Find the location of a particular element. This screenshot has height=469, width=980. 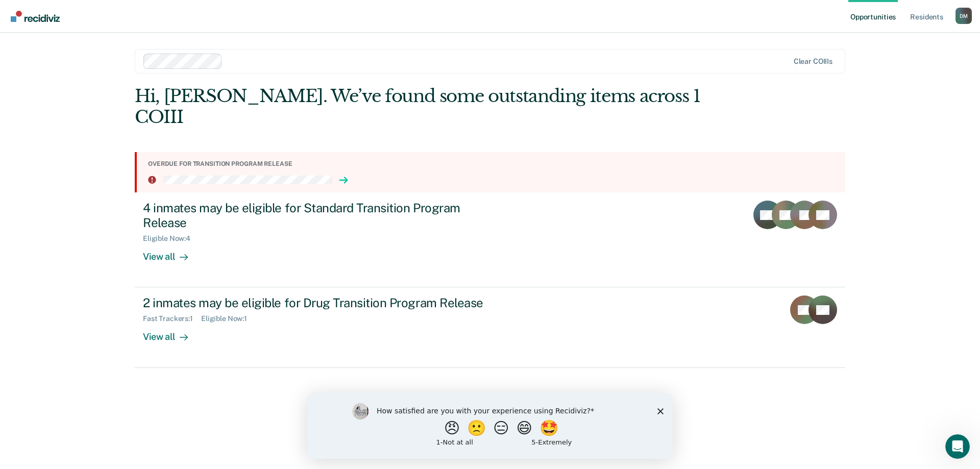

div: 2 inmates may be eligible for Drug Transition Program Release is located at coordinates (322, 303).